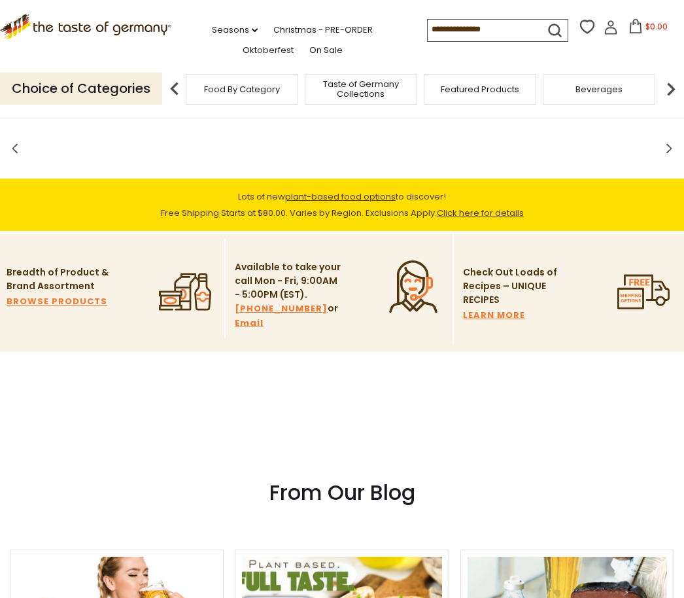 Image resolution: width=684 pixels, height=598 pixels. I want to click on span: Beverages, so click(599, 89).